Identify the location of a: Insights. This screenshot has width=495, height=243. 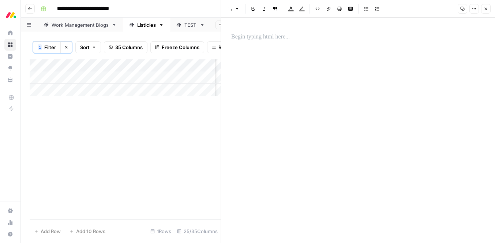
(10, 56).